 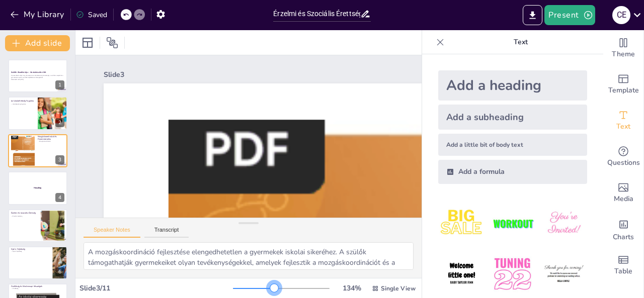 What do you see at coordinates (88, 43) in the screenshot?
I see `div: Layout` at bounding box center [88, 43].